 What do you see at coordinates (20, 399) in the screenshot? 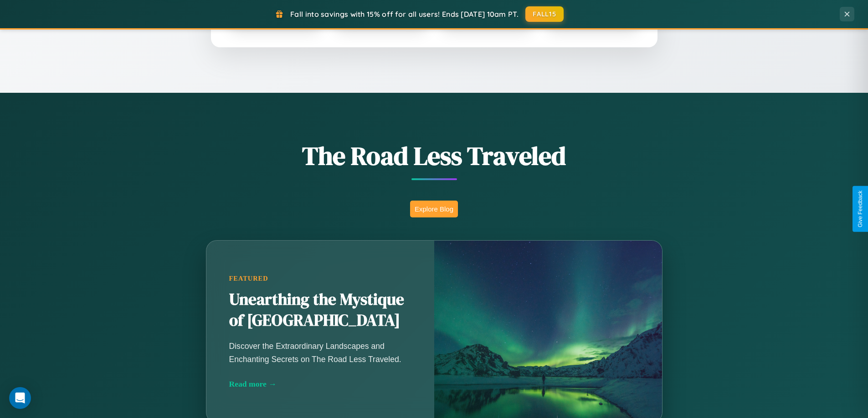
I see `div: Open Intercom Messenger` at bounding box center [20, 399].